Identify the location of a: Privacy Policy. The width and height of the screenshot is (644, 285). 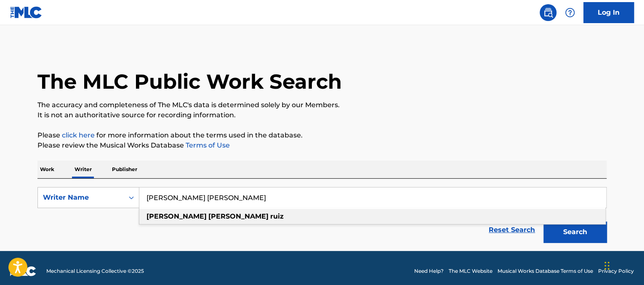
(616, 271).